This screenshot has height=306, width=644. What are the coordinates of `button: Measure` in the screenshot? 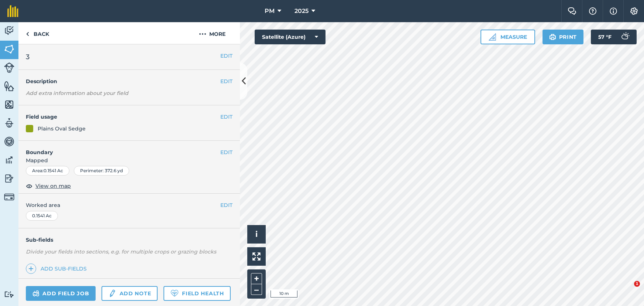 It's located at (508, 37).